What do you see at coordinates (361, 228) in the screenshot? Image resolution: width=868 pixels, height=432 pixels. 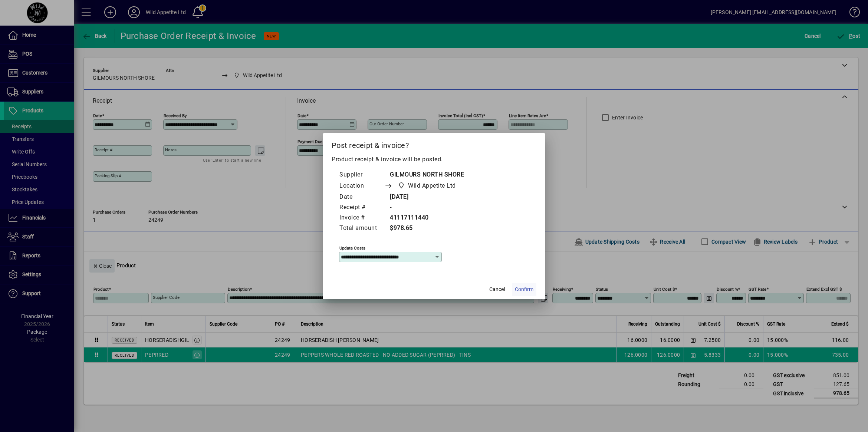 I see `td: Total amount` at bounding box center [361, 228].